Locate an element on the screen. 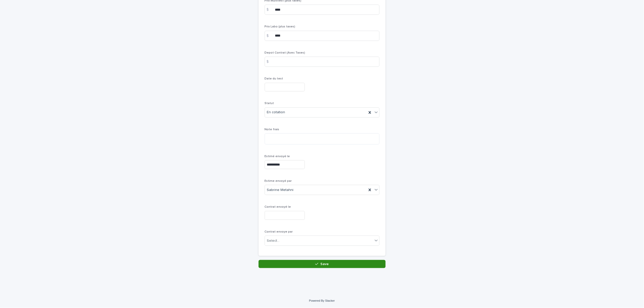  span: Contrat envoyé le is located at coordinates (278, 207).